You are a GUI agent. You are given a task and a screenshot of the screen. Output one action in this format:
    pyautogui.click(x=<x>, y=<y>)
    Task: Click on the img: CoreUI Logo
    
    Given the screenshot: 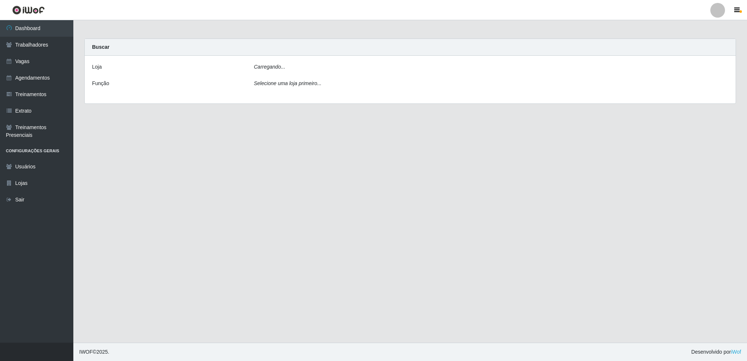 What is the action you would take?
    pyautogui.click(x=28, y=10)
    